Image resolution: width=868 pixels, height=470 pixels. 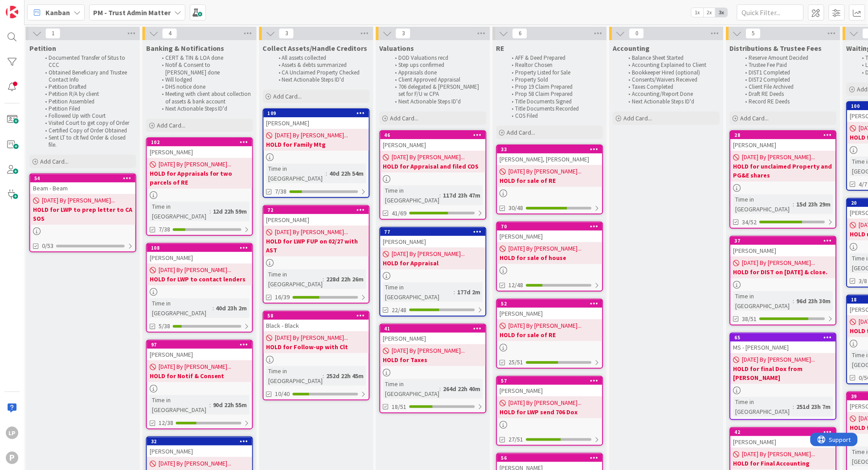 I want to click on div: 72, so click(x=318, y=210).